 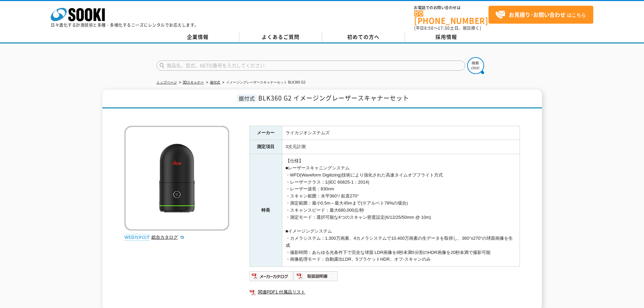 What do you see at coordinates (263, 83) in the screenshot?
I see `li: イメージングレーザースキャナーセット BLK360 G2` at bounding box center [263, 83].